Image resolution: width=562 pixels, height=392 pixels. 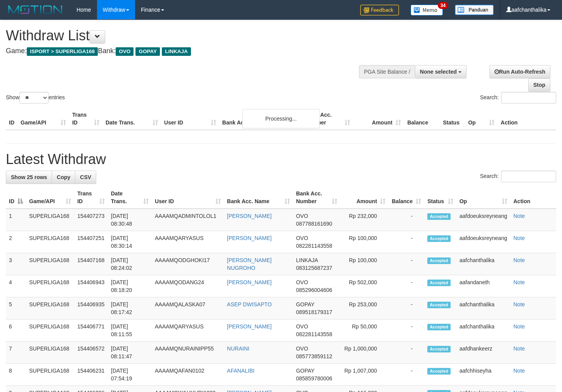 What do you see at coordinates (188, 220) in the screenshot?
I see `td: AAAAMQADMINTOLOL1` at bounding box center [188, 220].